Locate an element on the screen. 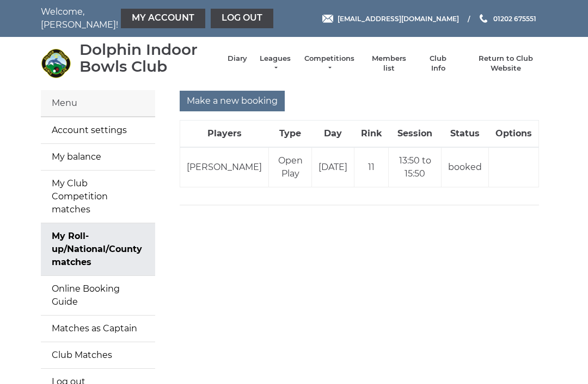 This screenshot has width=588, height=384. a: Log out is located at coordinates (242, 19).